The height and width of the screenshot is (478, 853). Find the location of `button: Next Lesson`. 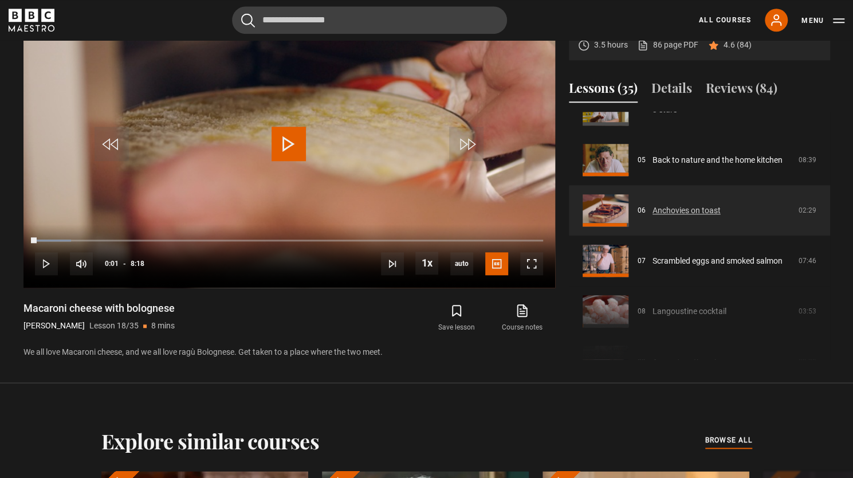

button: Next Lesson is located at coordinates (392, 264).